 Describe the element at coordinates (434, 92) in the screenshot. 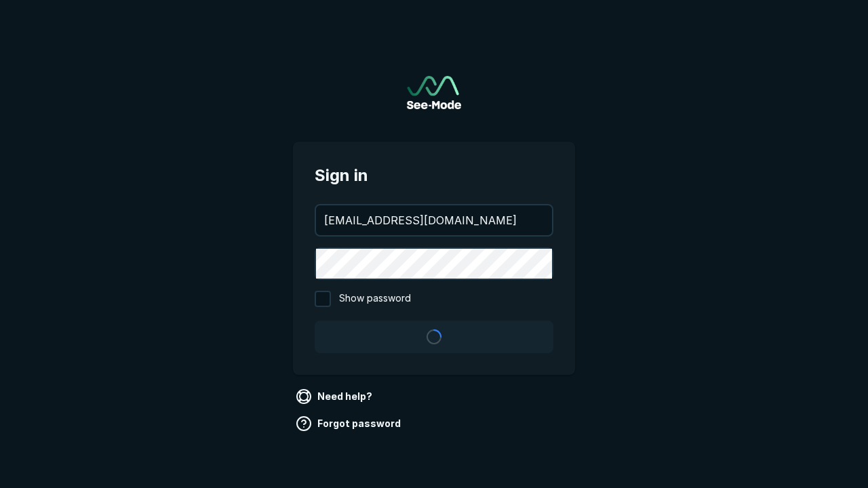

I see `img: See-Mode Logo` at that location.